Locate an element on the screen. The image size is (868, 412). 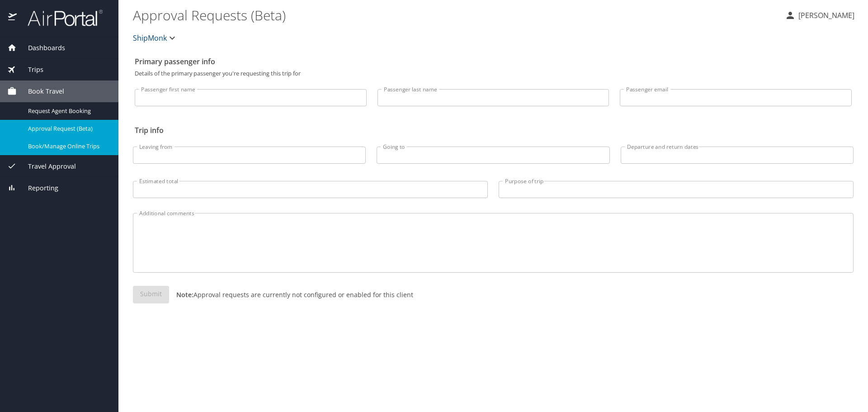
span: Book/Manage Online Trips is located at coordinates (68, 146).